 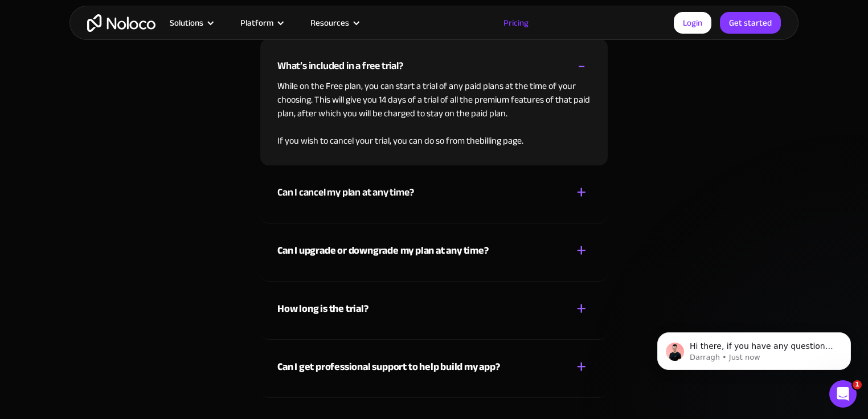 I want to click on a: Login, so click(x=692, y=23).